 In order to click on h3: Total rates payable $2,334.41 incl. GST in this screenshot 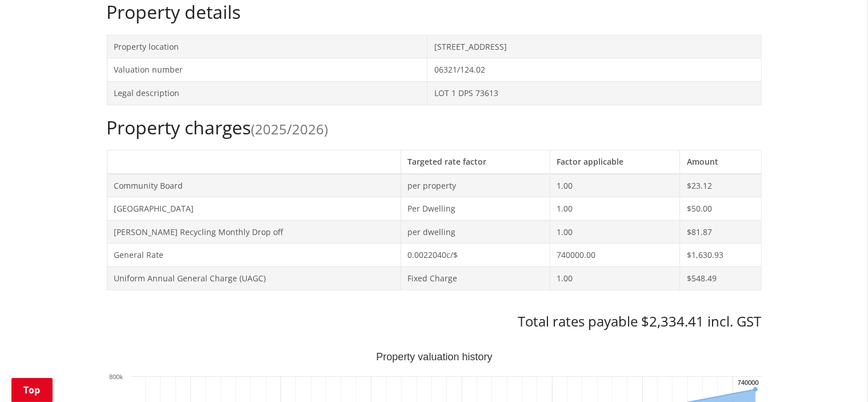, I will do `click(434, 321)`.